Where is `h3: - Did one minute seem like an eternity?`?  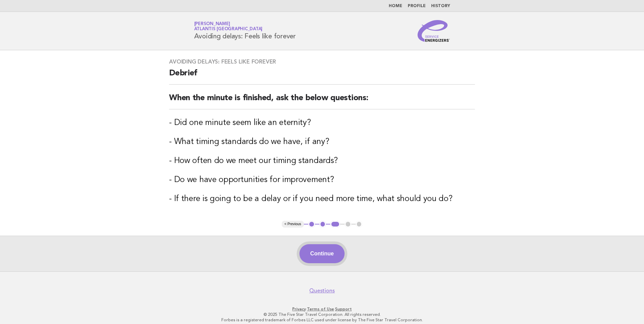
h3: - Did one minute seem like an eternity? is located at coordinates (322, 123).